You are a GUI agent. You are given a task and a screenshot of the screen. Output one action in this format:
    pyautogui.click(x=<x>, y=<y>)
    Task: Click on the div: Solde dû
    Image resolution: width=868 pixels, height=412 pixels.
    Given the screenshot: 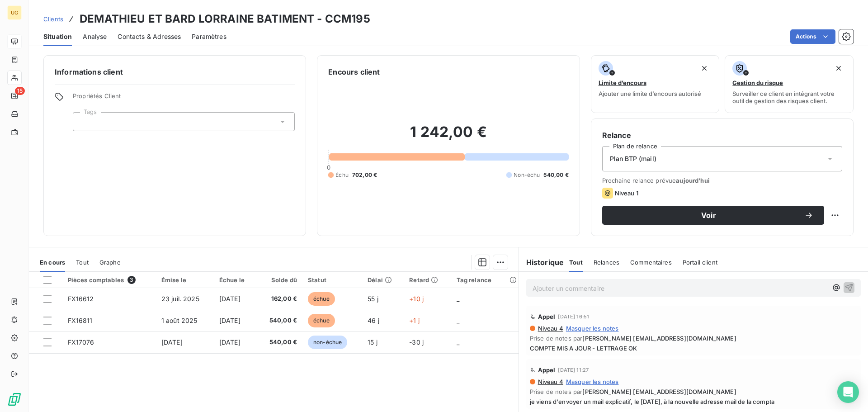 What is the action you would take?
    pyautogui.click(x=279, y=280)
    